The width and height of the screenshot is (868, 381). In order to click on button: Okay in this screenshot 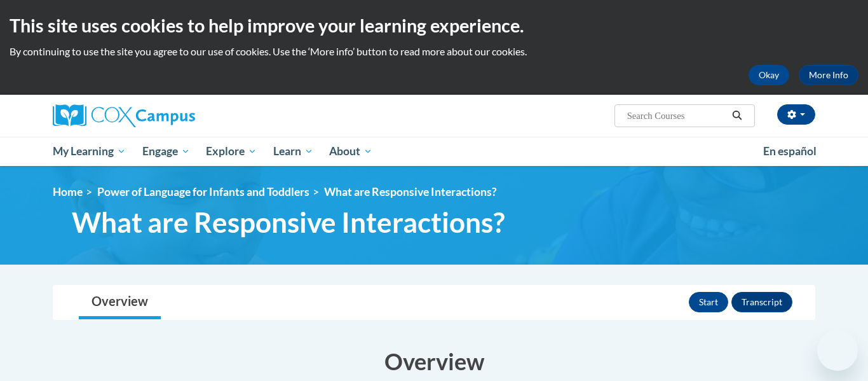, I will do `click(769, 75)`.